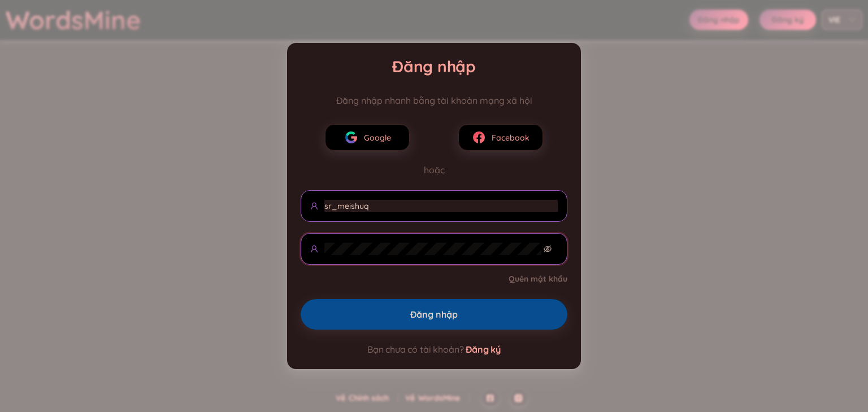 The image size is (868, 412). What do you see at coordinates (434, 170) in the screenshot?
I see `div: hoặc` at bounding box center [434, 170].